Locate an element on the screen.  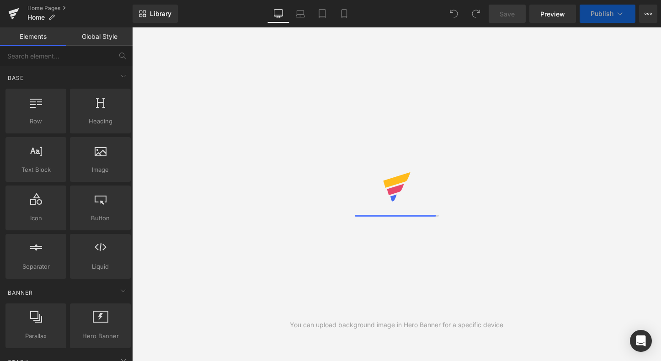
button: Redo is located at coordinates (476, 14).